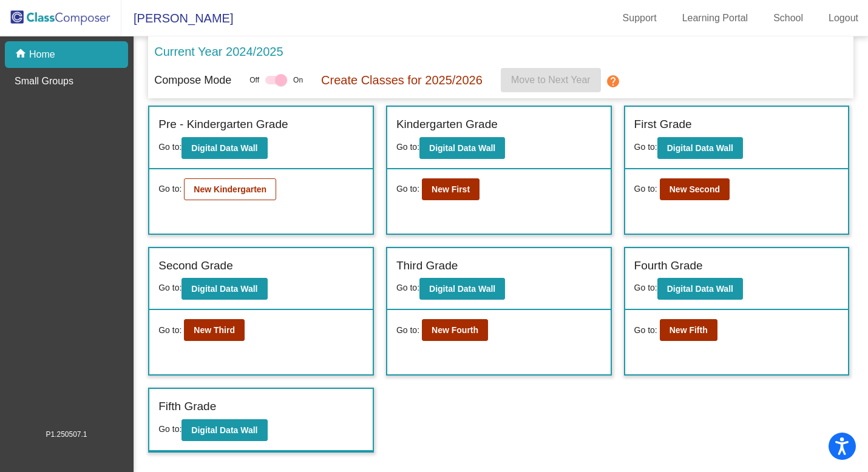 The image size is (868, 472). What do you see at coordinates (455, 330) in the screenshot?
I see `b: New Fourth` at bounding box center [455, 330].